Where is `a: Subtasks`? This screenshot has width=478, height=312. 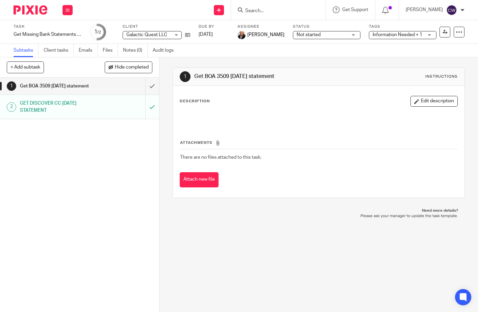 a: Subtasks is located at coordinates (26, 50).